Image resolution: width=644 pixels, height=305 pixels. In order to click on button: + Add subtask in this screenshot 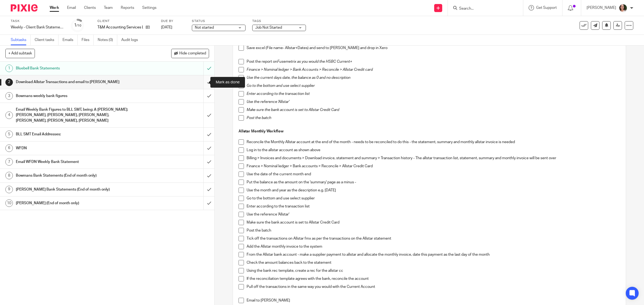, I will do `click(20, 53)`.